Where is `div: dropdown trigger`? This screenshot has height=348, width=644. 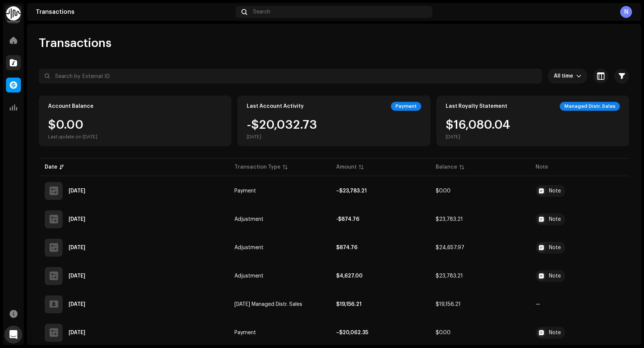 div: dropdown trigger is located at coordinates (579, 76).